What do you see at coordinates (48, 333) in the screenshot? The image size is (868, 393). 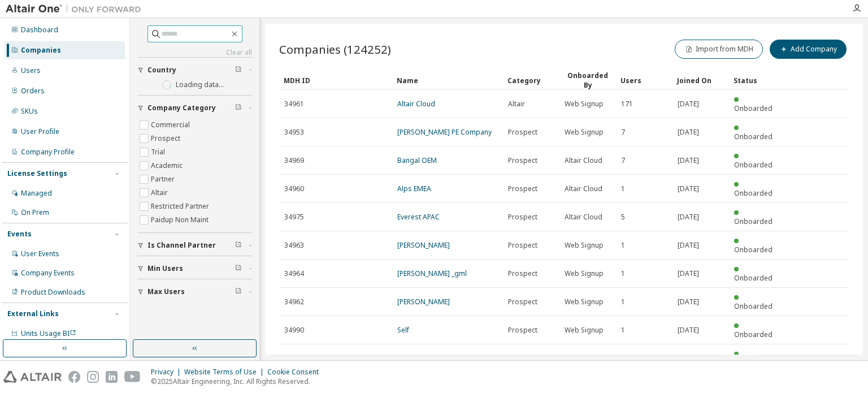 I see `span: Units Usage BI` at bounding box center [48, 333].